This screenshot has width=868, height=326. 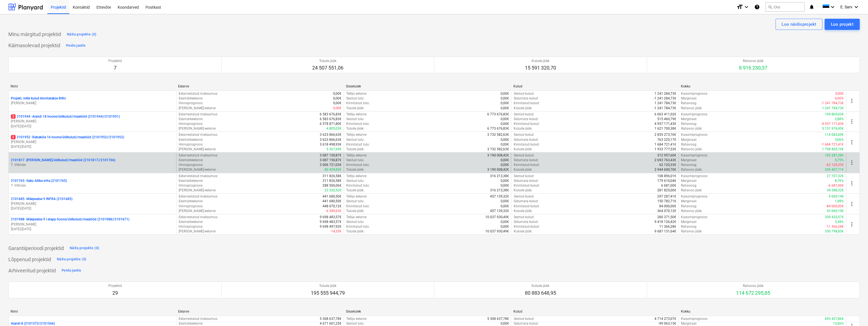 I want to click on div: Sissetulek, so click(x=427, y=86).